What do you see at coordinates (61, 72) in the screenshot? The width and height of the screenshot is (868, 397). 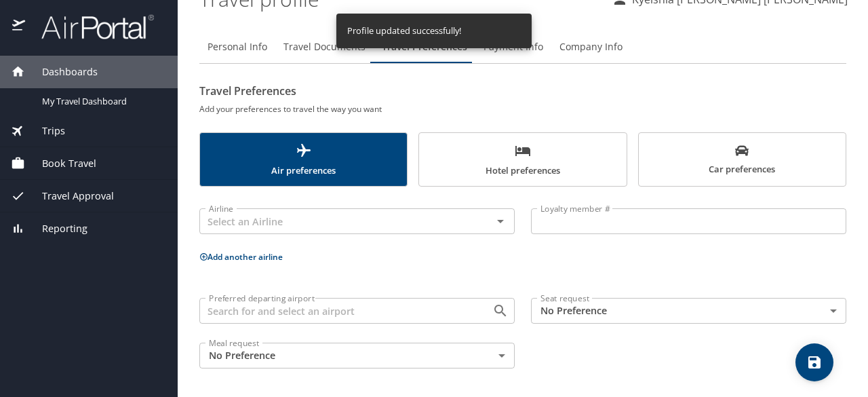 I see `span: Dashboards` at bounding box center [61, 72].